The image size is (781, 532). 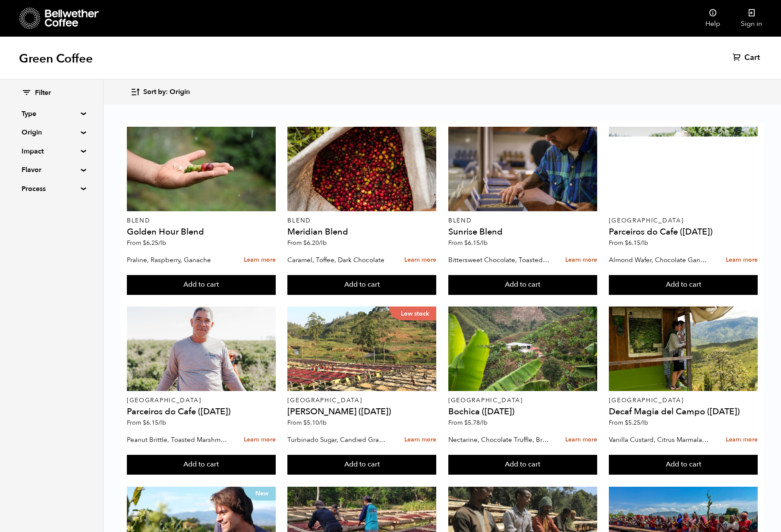 What do you see at coordinates (338, 440) in the screenshot?
I see `p: Turbinado Sugar, Candied Grapefruit, Spiced Plum` at bounding box center [338, 440].